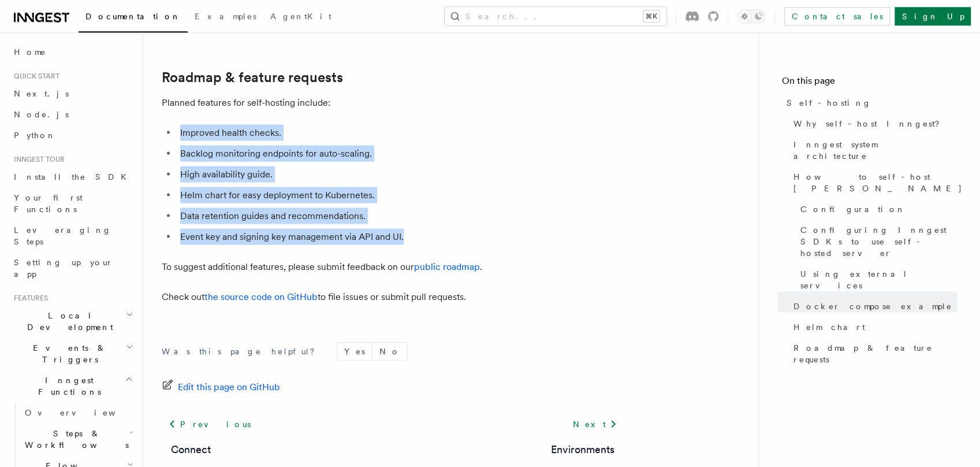 This screenshot has width=980, height=467. What do you see at coordinates (879, 241) in the screenshot?
I see `span: Configuring Inngest SDKs to use self-hosted server` at bounding box center [879, 241].